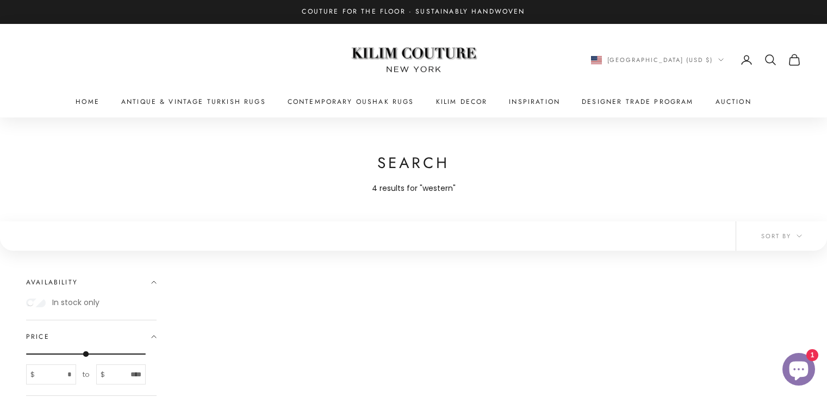 This screenshot has width=827, height=397. Describe the element at coordinates (413, 12) in the screenshot. I see `p: Couture for the Floor · Sustainably Handwoven` at that location.